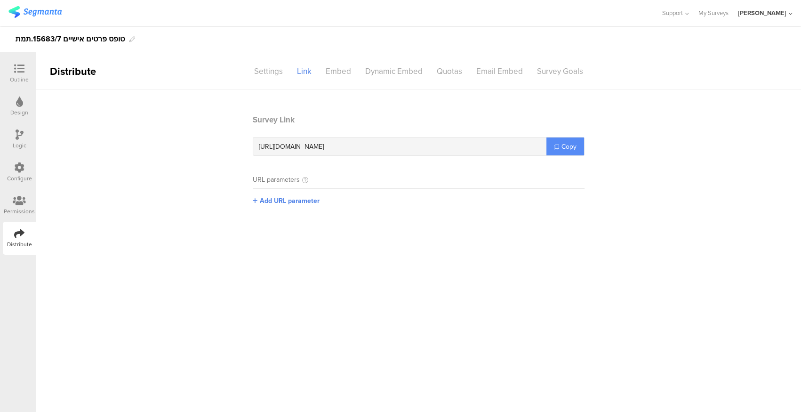  What do you see at coordinates (304, 71) in the screenshot?
I see `div: Link` at bounding box center [304, 71].